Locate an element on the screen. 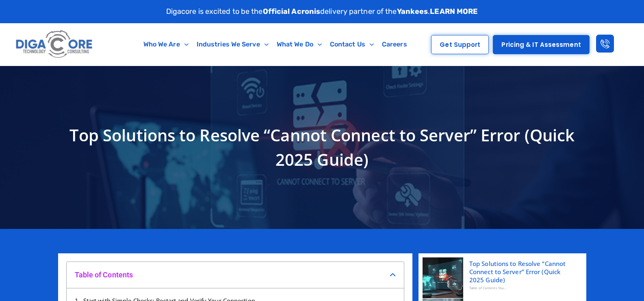 This screenshot has width=644, height=301. img: Digacore logo 1 is located at coordinates (55, 45).